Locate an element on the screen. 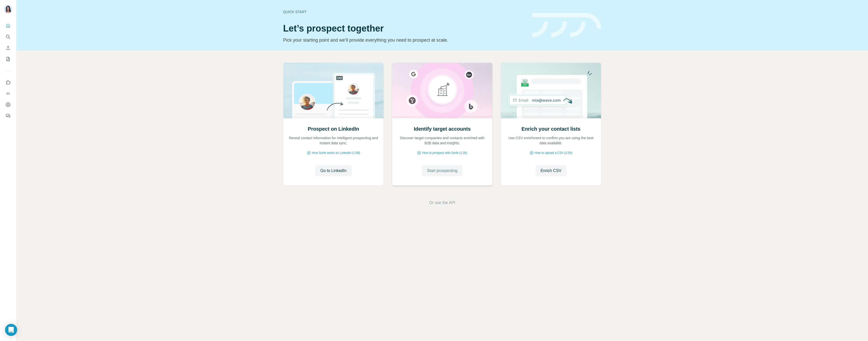 This screenshot has height=341, width=868. button: Use Surfe API is located at coordinates (8, 94).